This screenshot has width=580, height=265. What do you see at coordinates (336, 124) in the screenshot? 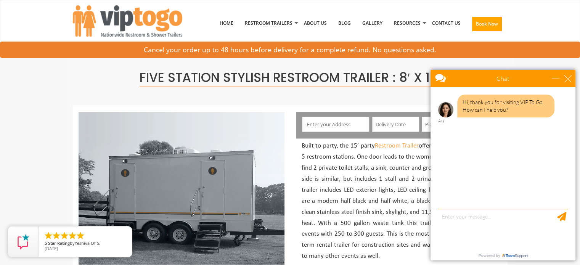
I see `input: Enter your Address` at bounding box center [336, 124].